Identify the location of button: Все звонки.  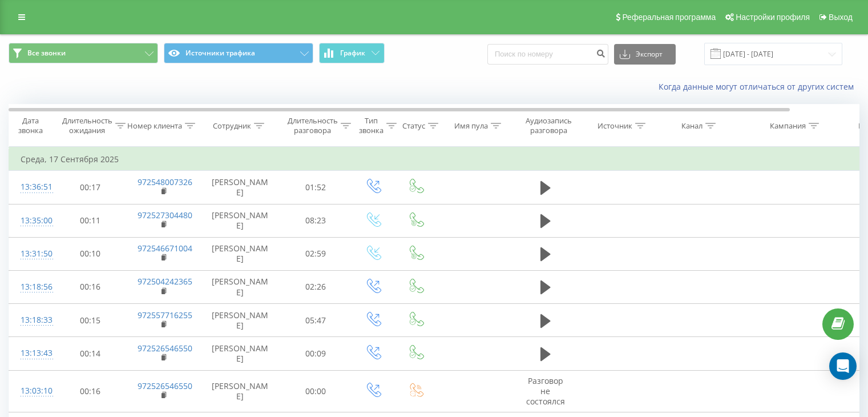
(84, 53).